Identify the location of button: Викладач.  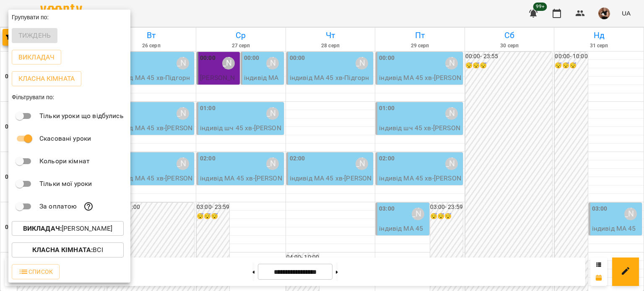
(37, 57).